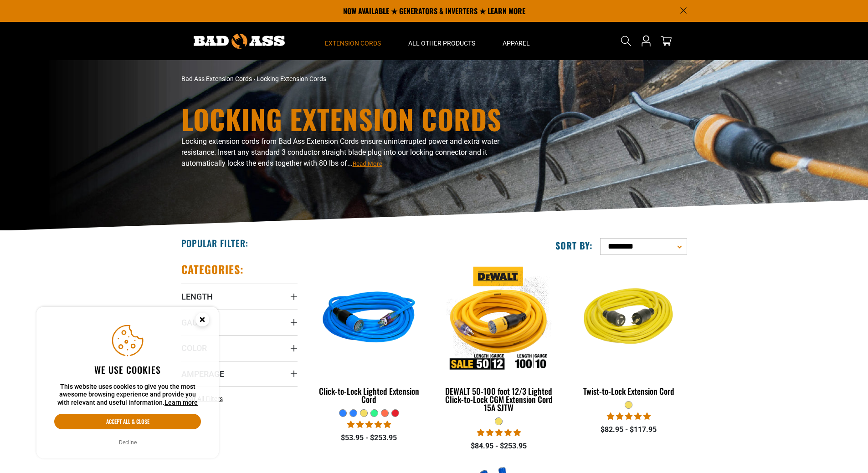 This screenshot has width=868, height=473. Describe the element at coordinates (628, 331) in the screenshot. I see `a: yellow Twist-to-Lock Extension Cord` at that location.